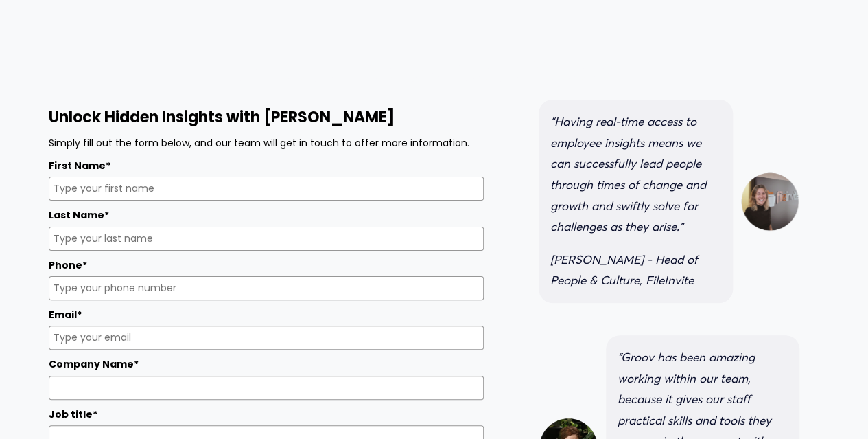 The height and width of the screenshot is (439, 868). I want to click on label: Job title*, so click(266, 414).